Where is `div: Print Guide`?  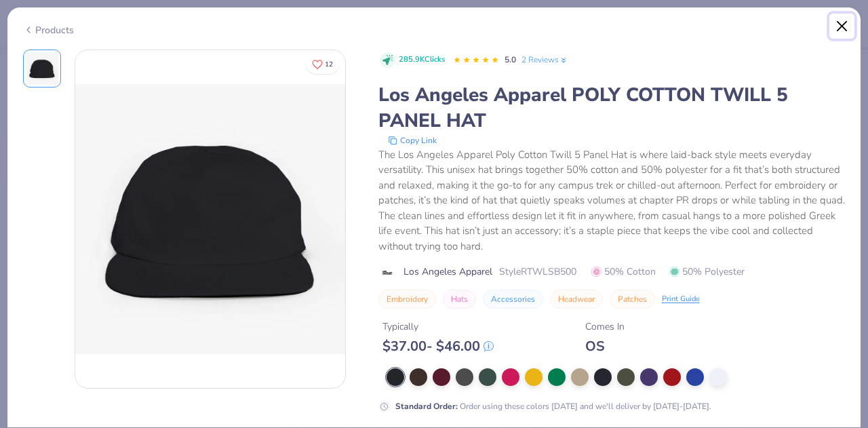
div: Print Guide is located at coordinates (680, 299).